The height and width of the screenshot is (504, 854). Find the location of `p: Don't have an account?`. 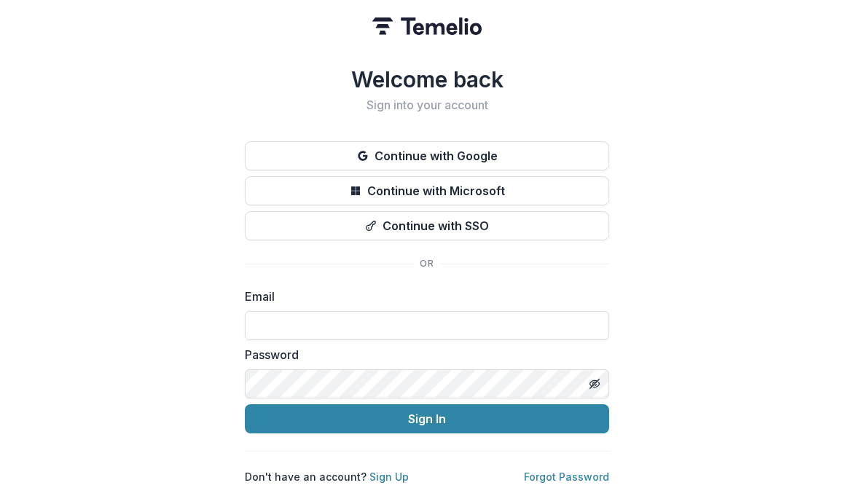

p: Don't have an account? is located at coordinates (327, 476).